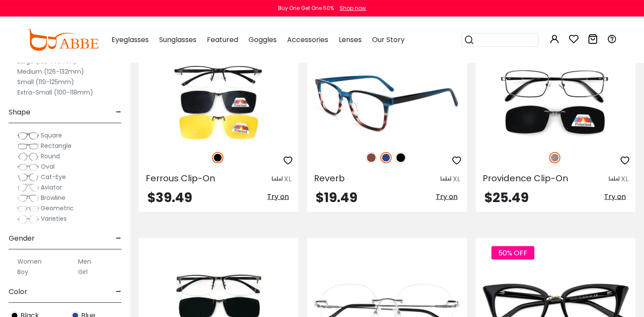 Image resolution: width=644 pixels, height=317 pixels. I want to click on span: Color, so click(18, 292).